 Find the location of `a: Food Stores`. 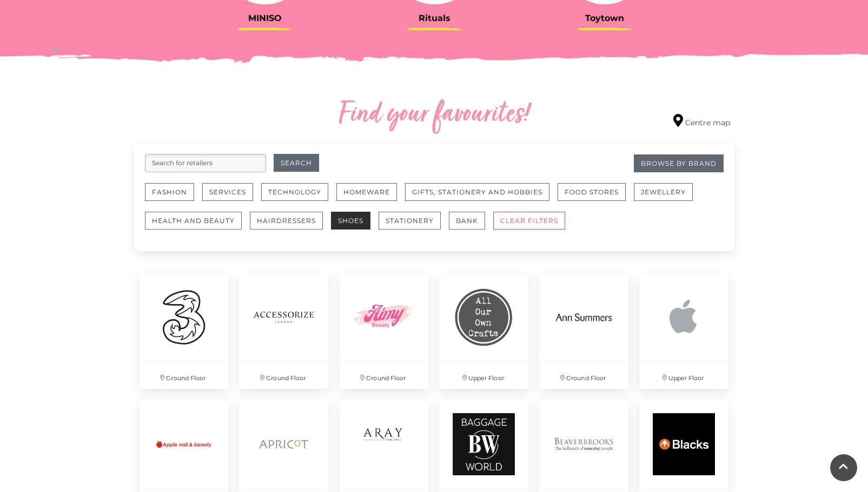

a: Food Stores is located at coordinates (596, 197).